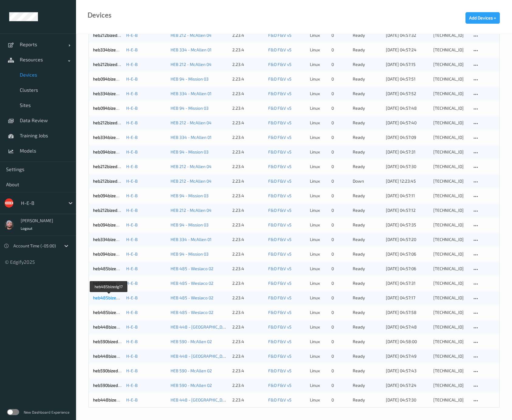 This screenshot has width=512, height=420. I want to click on a: heb212bizedg29, so click(109, 181).